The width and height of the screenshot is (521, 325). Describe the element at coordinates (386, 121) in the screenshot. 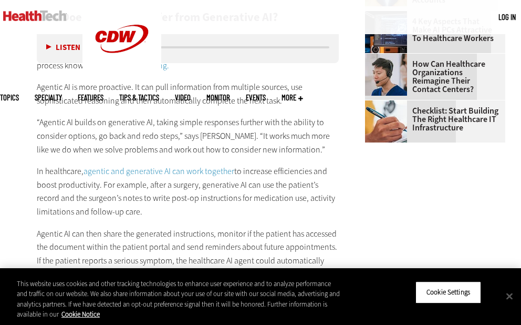

I see `img: Person with a clipboard checking a list` at that location.